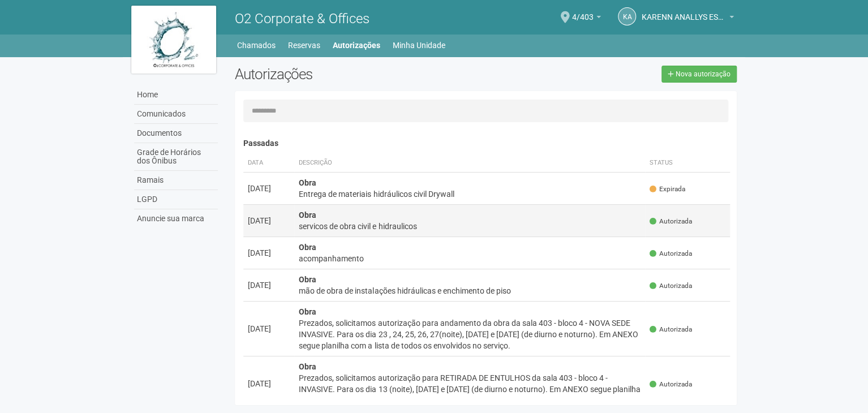 The image size is (868, 413). Describe the element at coordinates (176, 157) in the screenshot. I see `a: Grade de Horários dos Ônibus` at that location.